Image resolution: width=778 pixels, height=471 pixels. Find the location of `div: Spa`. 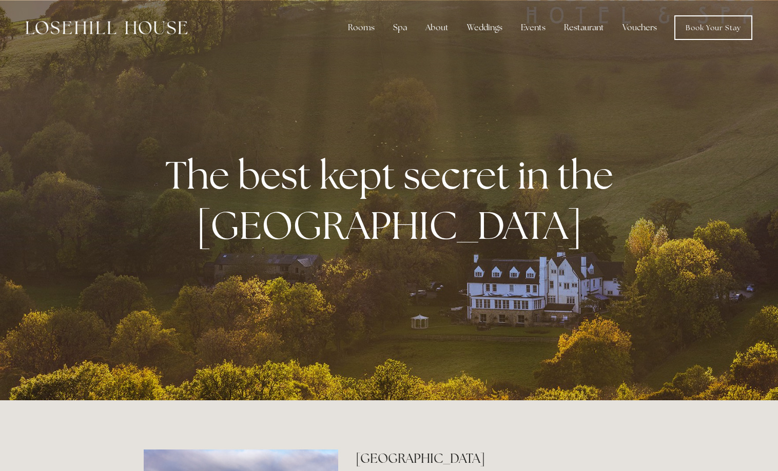

div: Spa is located at coordinates (400, 28).